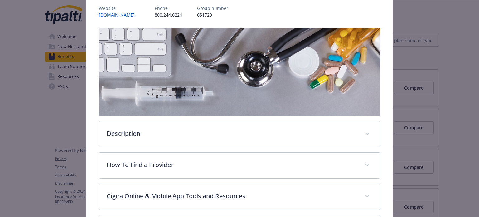 The image size is (479, 217). What do you see at coordinates (232, 196) in the screenshot?
I see `p: Cigna Online & Mobile App Tools and Resources` at bounding box center [232, 196].